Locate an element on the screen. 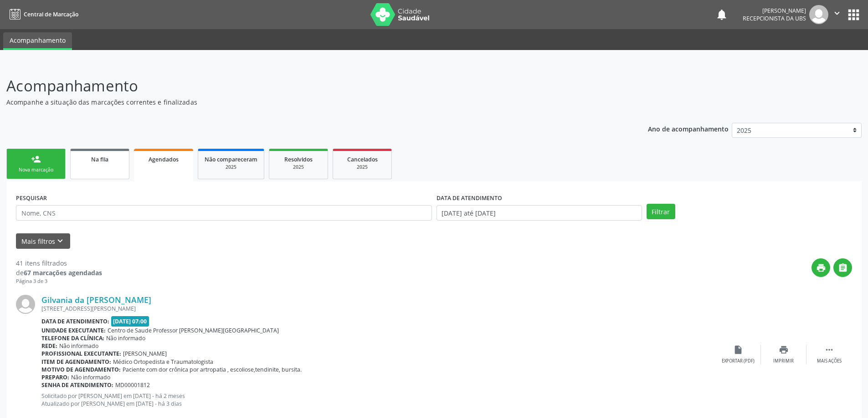 This screenshot has height=418, width=868. div: Mais ações is located at coordinates (829, 362).